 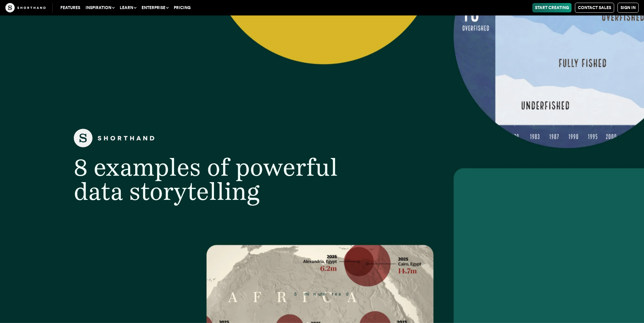 I want to click on button: Inspiration, so click(x=100, y=7).